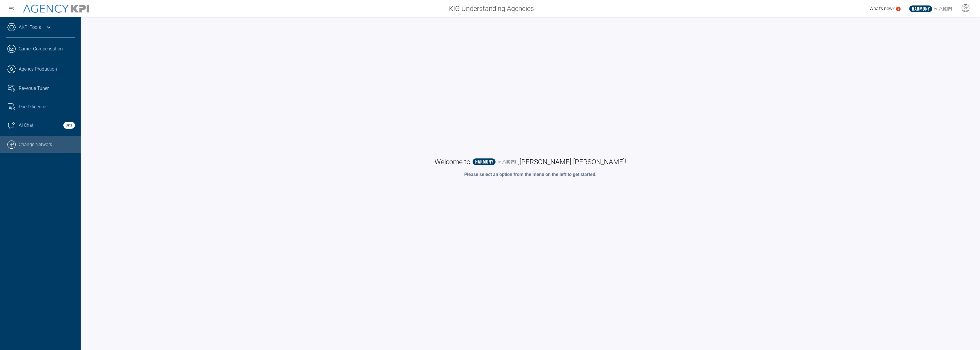 The width and height of the screenshot is (980, 350). Describe the element at coordinates (69, 125) in the screenshot. I see `strong: Beta` at that location.